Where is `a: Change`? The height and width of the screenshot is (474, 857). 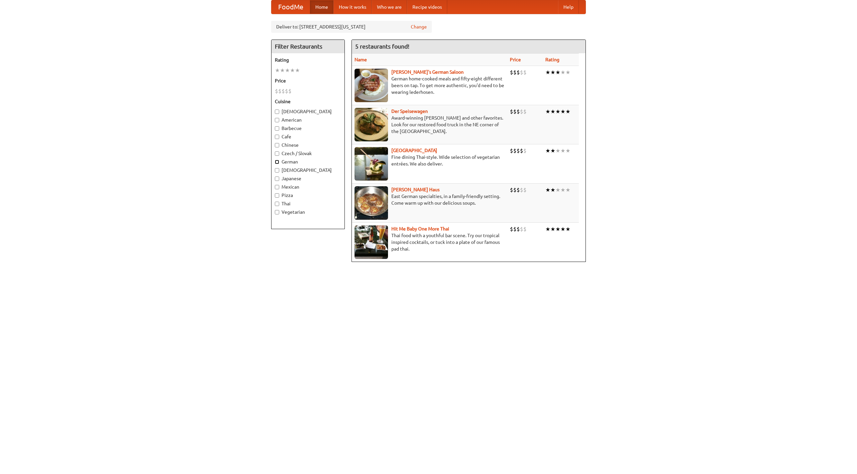 a: Change is located at coordinates (419, 27).